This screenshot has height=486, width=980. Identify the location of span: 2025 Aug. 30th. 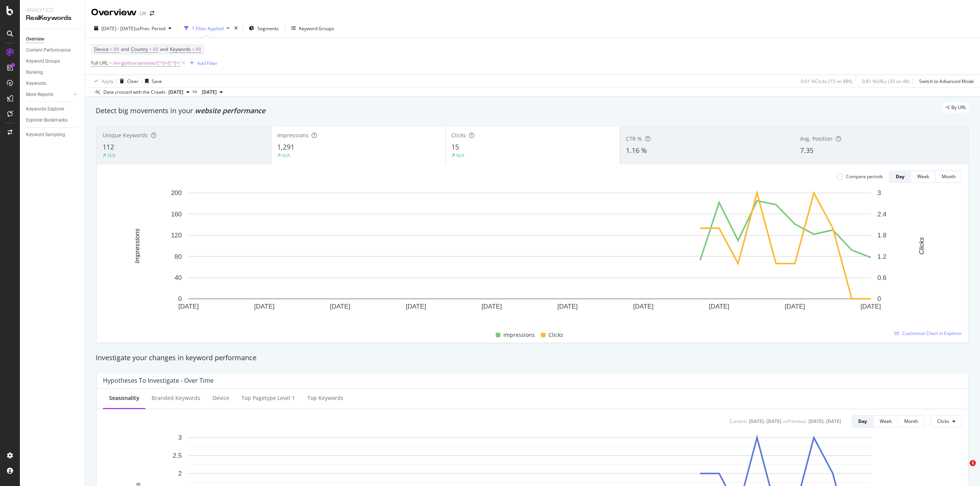
(209, 92).